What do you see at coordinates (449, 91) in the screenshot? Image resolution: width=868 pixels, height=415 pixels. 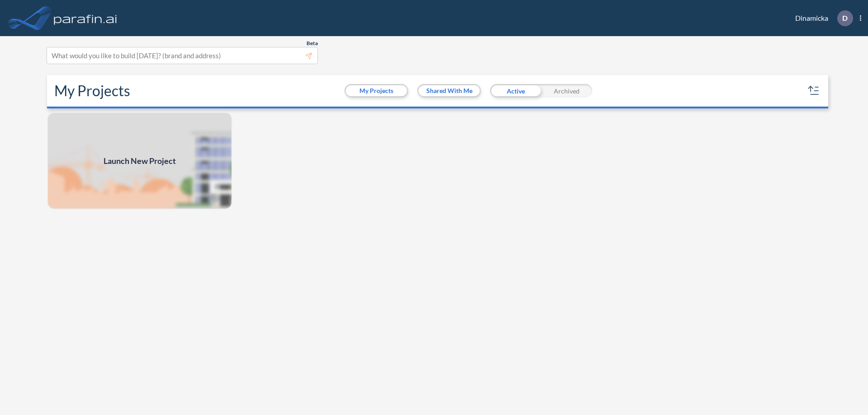 I see `button: Shared With Me` at bounding box center [449, 91].